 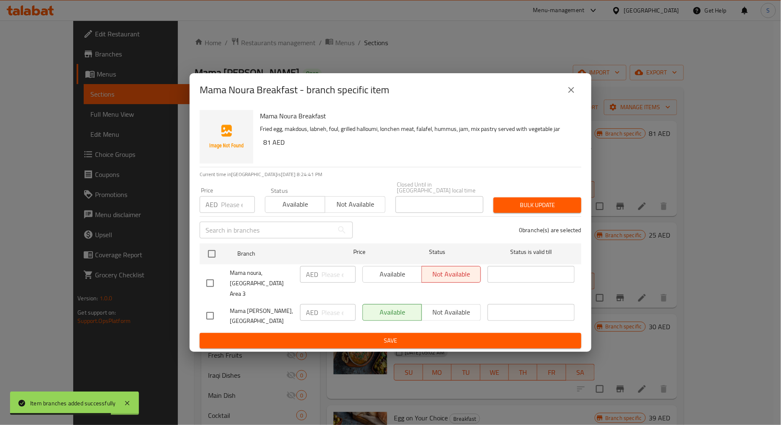 I want to click on span: Available, so click(x=295, y=204).